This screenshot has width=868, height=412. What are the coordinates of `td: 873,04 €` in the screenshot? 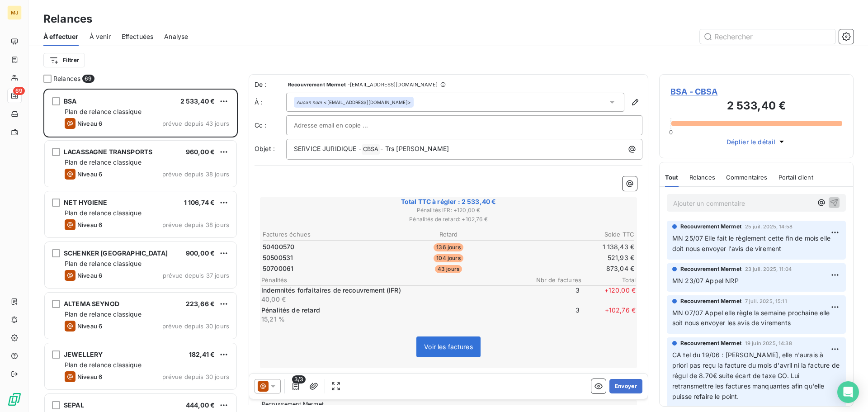 It's located at (573, 268).